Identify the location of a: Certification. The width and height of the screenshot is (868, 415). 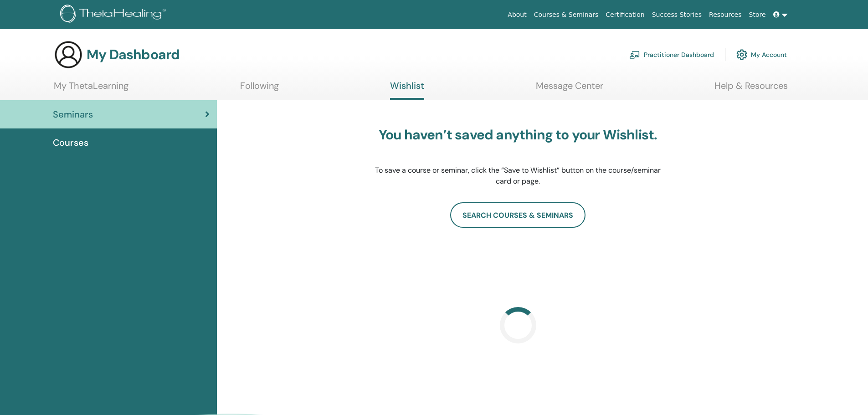
(625, 15).